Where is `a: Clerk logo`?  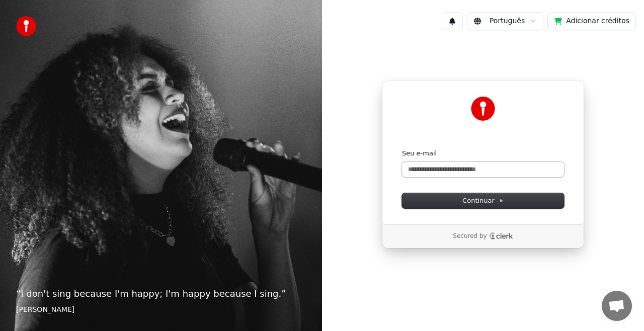
a: Clerk logo is located at coordinates (501, 236).